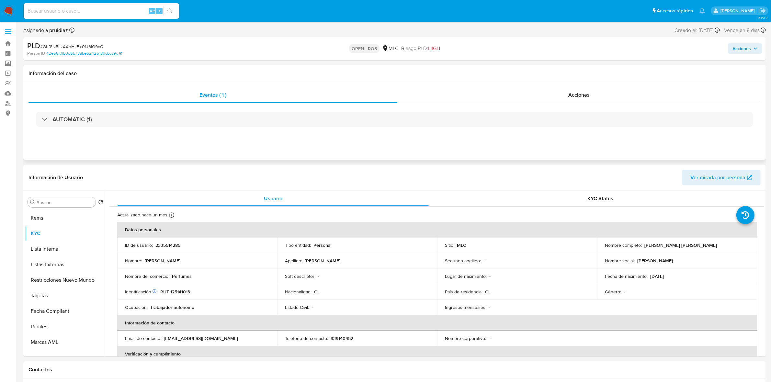 This screenshot has width=771, height=382. Describe the element at coordinates (34, 46) in the screenshot. I see `b: PLD` at that location.